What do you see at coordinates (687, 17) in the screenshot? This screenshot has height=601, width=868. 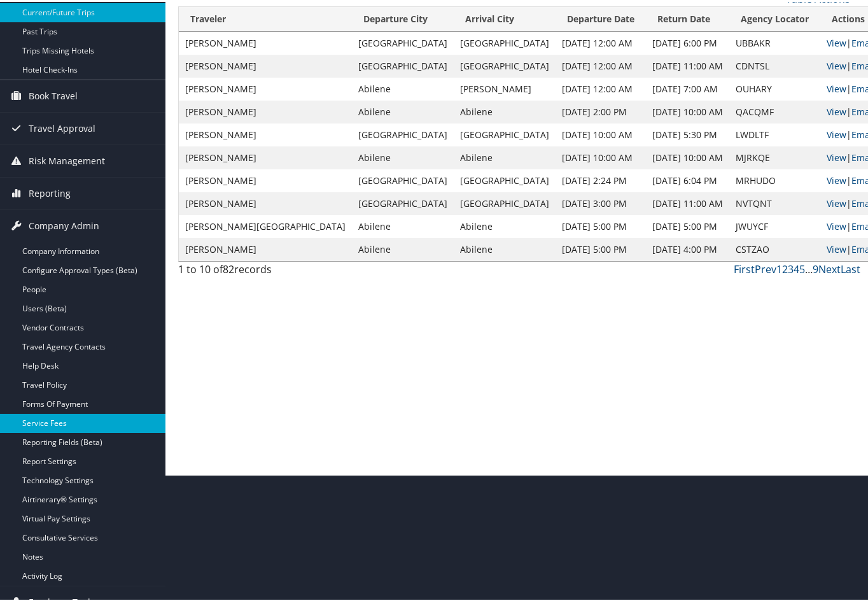 I see `th: Return Date: activate to sort column ascending` at bounding box center [687, 17].